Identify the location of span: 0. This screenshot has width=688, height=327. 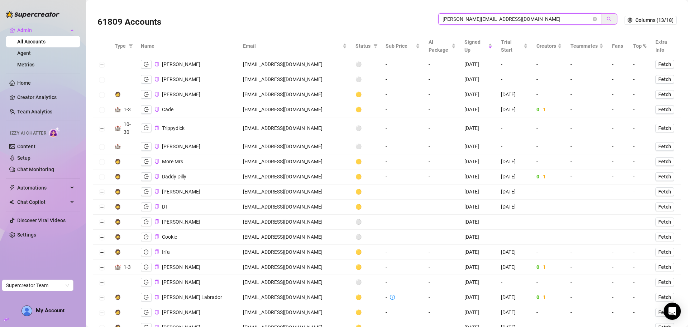
(538, 176).